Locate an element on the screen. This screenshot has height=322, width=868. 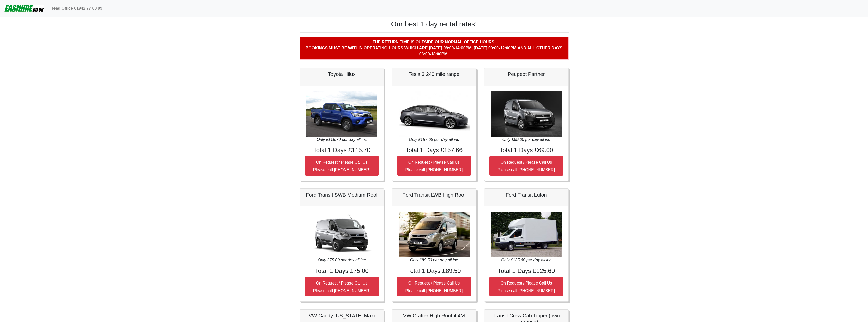
h5: VW Crafter High Roof 4.4M is located at coordinates (434, 316).